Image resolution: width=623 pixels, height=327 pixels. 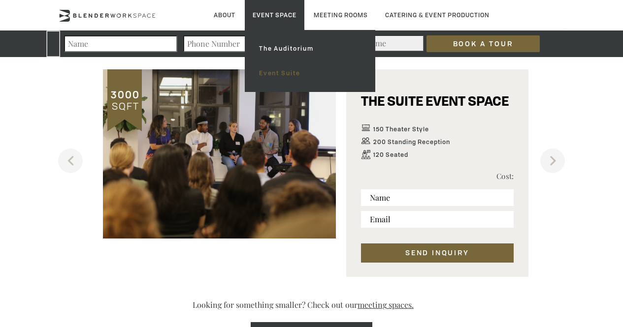 I want to click on span: #1, so click(x=437, y=90).